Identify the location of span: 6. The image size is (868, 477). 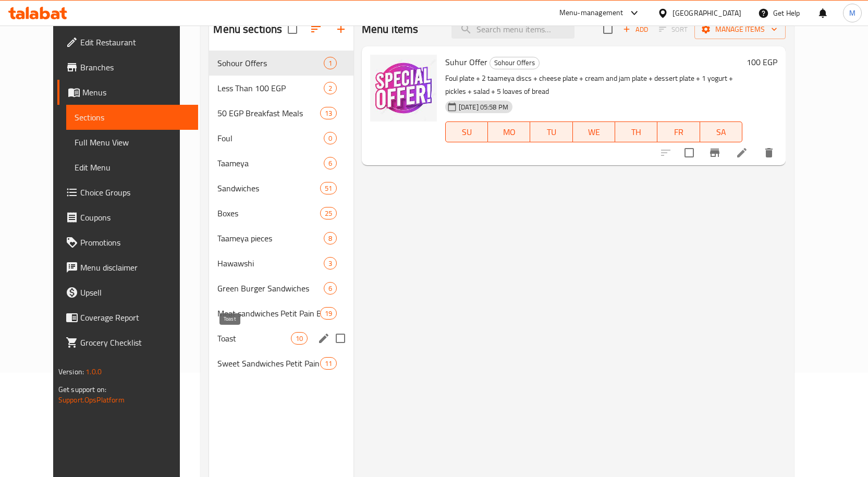
(330, 163).